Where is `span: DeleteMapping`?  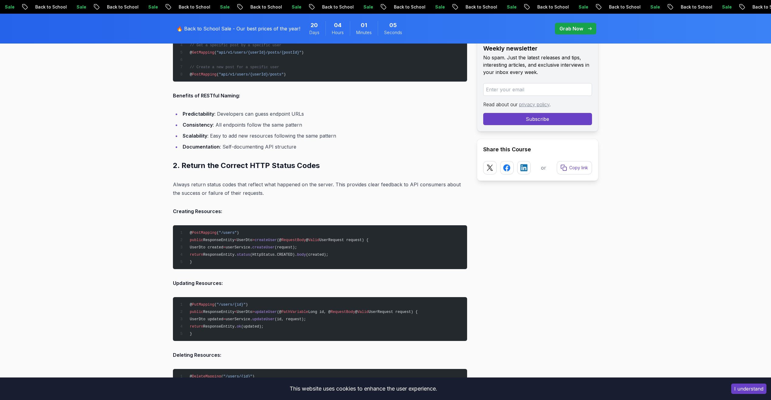 span: DeleteMapping is located at coordinates (207, 376).